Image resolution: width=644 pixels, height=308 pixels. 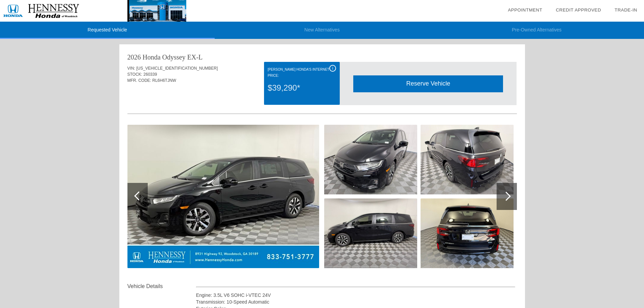 What do you see at coordinates (371, 234) in the screenshot?
I see `img: 4a9d070f-92b7-4a38-b878-b8e93e72d02e.jpeg` at bounding box center [371, 234].